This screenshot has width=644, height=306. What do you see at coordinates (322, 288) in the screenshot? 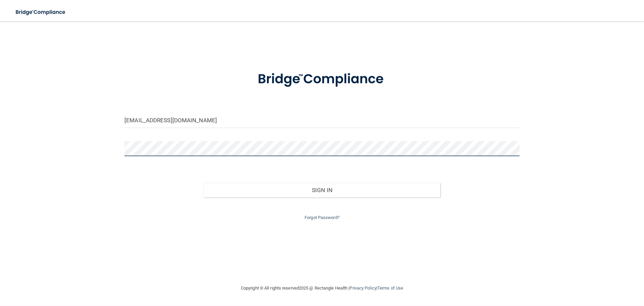
I see `div: Copyright © All rights reserved 2025 @ Rectangle Health | |` at bounding box center [322, 288].